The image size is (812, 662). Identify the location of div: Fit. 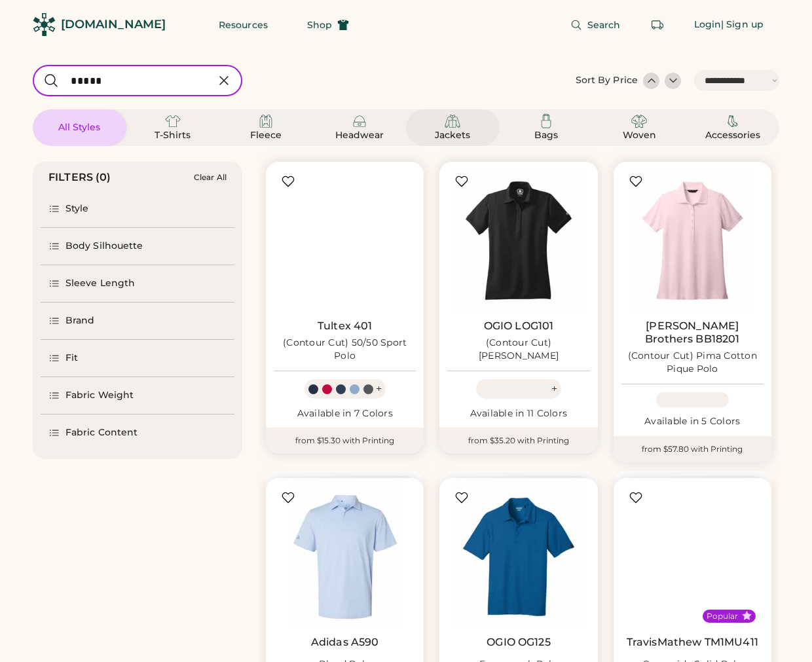
(71, 358).